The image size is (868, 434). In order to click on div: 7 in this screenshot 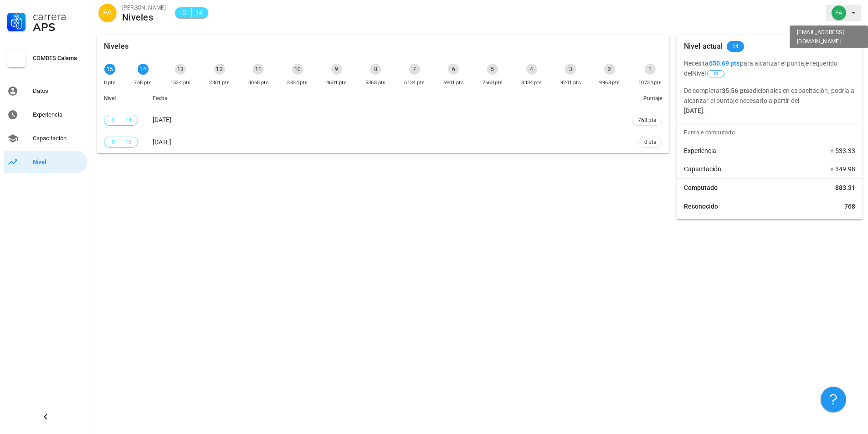, I will do `click(415, 69)`.